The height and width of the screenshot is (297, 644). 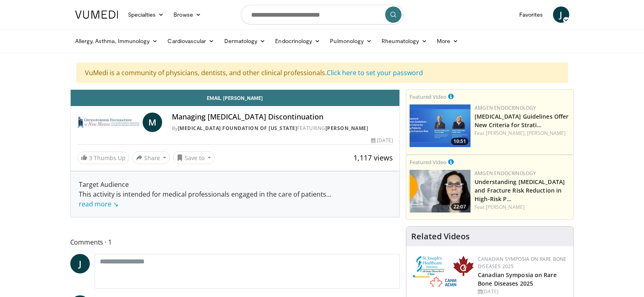 What do you see at coordinates (194, 157) in the screenshot?
I see `button: Save to` at bounding box center [194, 157].